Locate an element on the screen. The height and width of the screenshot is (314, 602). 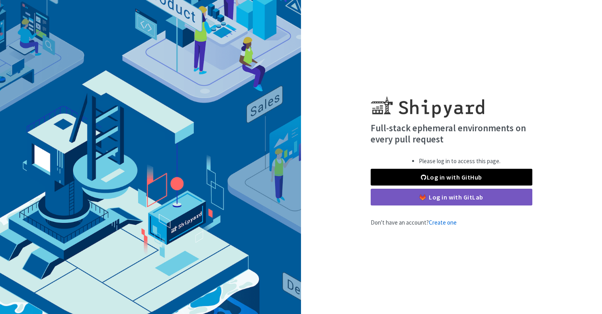
img: gitlab-color.svg is located at coordinates (423, 197).